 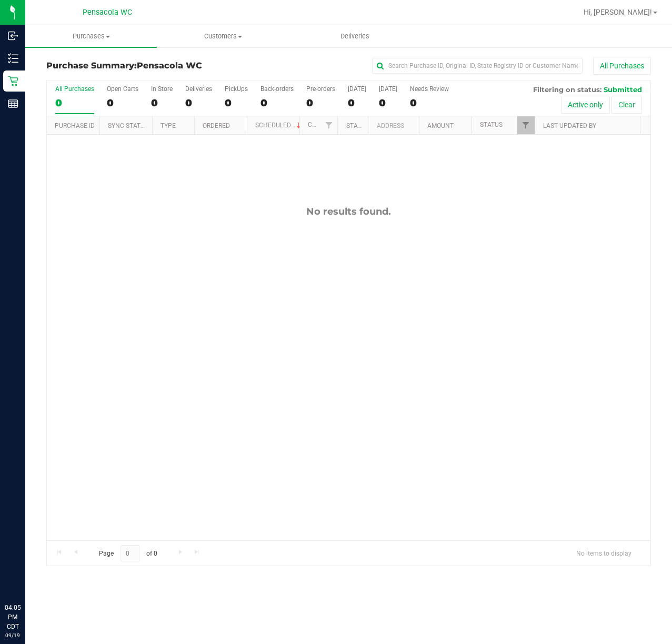 What do you see at coordinates (355, 37) in the screenshot?
I see `a: Deliveries` at bounding box center [355, 37].